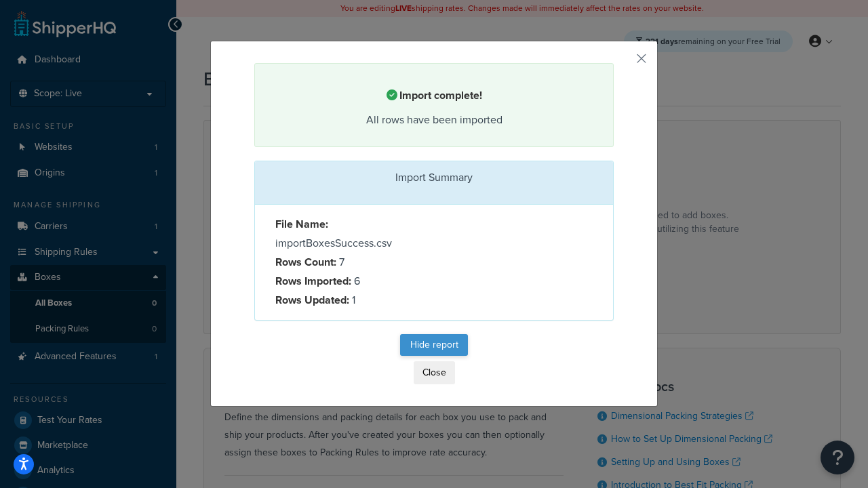 This screenshot has height=488, width=868. I want to click on strong: Rows Count:, so click(306, 261).